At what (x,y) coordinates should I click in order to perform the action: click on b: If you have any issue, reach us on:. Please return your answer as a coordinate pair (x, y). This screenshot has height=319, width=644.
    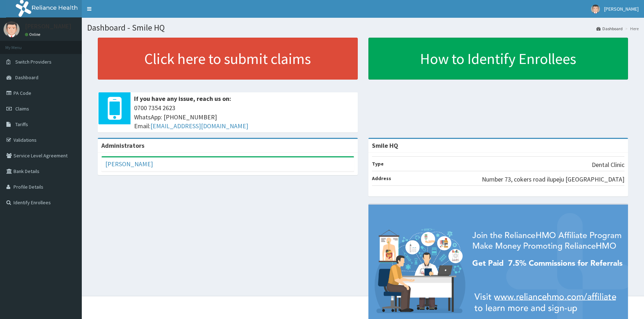
    Looking at the image, I should click on (182, 99).